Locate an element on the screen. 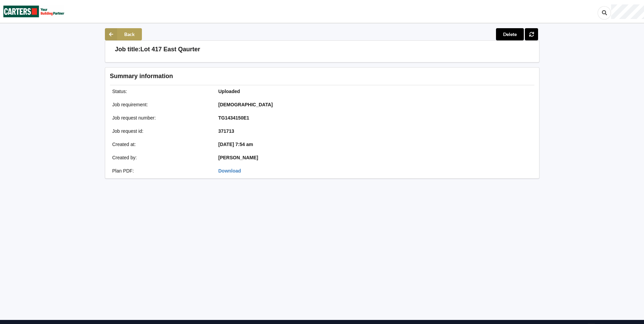 Image resolution: width=644 pixels, height=324 pixels. a: Download is located at coordinates (229, 171).